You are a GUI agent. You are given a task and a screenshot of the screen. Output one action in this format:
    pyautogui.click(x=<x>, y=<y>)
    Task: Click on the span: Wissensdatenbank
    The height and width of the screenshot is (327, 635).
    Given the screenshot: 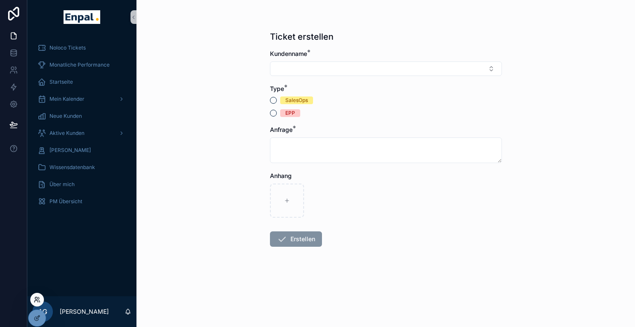 What is the action you would take?
    pyautogui.click(x=72, y=167)
    